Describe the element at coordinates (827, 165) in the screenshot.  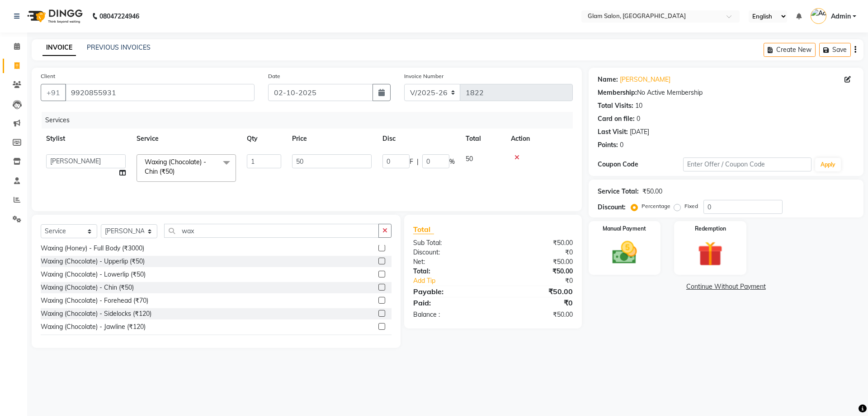
I see `button: Apply` at that location.